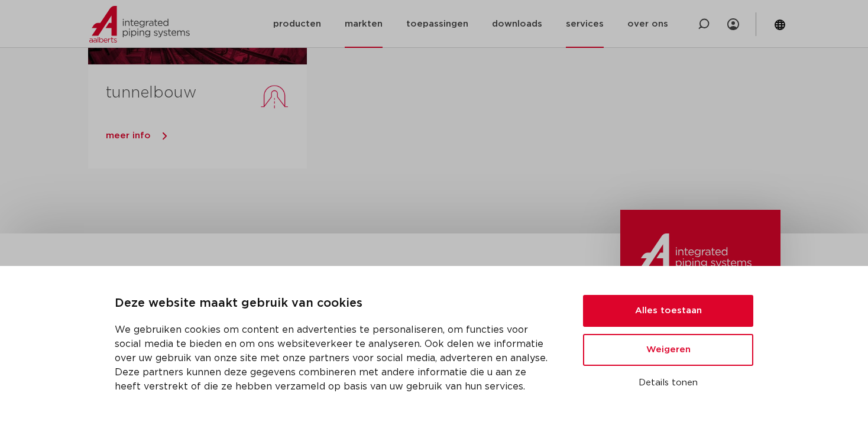 This screenshot has height=422, width=868. Describe the element at coordinates (384, 273) in the screenshot. I see `a: downloads` at that location.